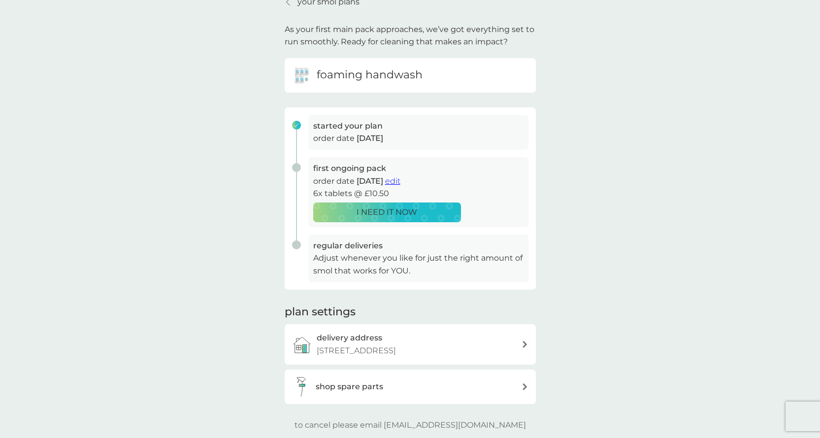  Describe the element at coordinates (418, 246) in the screenshot. I see `h3: regular deliveries` at that location.